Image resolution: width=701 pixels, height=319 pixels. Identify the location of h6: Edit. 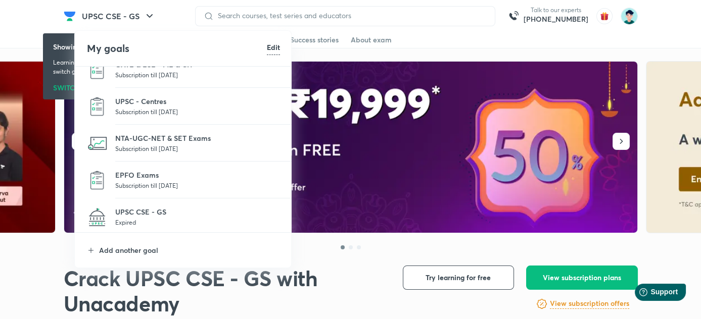
(273, 47).